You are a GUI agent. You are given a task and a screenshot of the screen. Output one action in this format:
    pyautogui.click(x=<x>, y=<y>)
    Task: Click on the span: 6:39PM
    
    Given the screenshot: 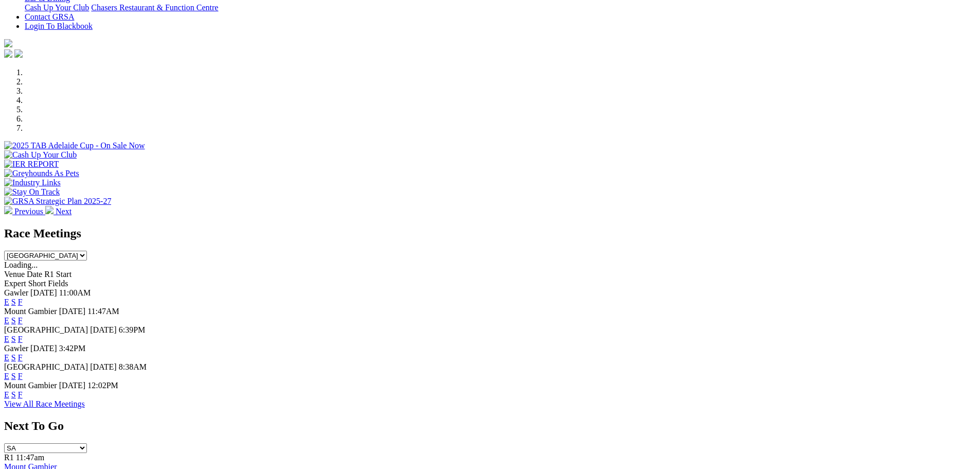 What is the action you would take?
    pyautogui.click(x=133, y=330)
    